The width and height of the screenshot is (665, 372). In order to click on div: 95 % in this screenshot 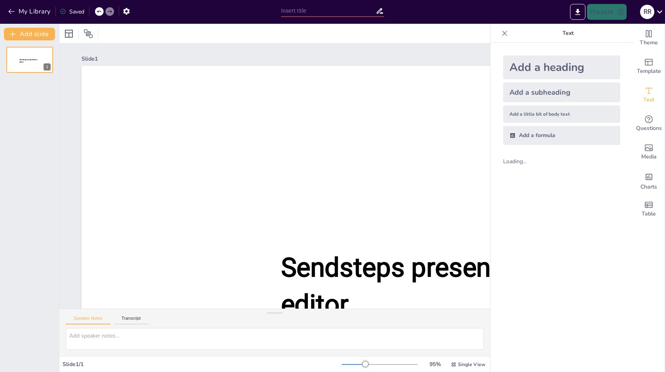, I will do `click(435, 364)`.